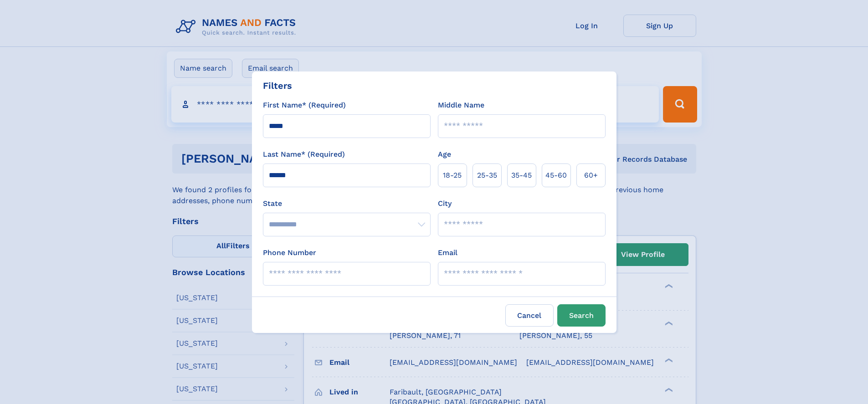 This screenshot has width=868, height=404. I want to click on div: Filters, so click(277, 85).